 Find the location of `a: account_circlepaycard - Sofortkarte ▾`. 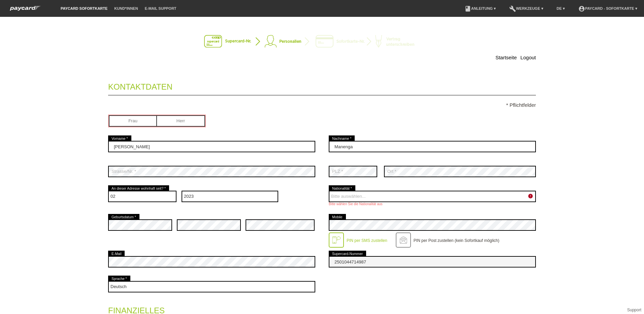

a: account_circlepaycard - Sofortkarte ▾ is located at coordinates (608, 9).